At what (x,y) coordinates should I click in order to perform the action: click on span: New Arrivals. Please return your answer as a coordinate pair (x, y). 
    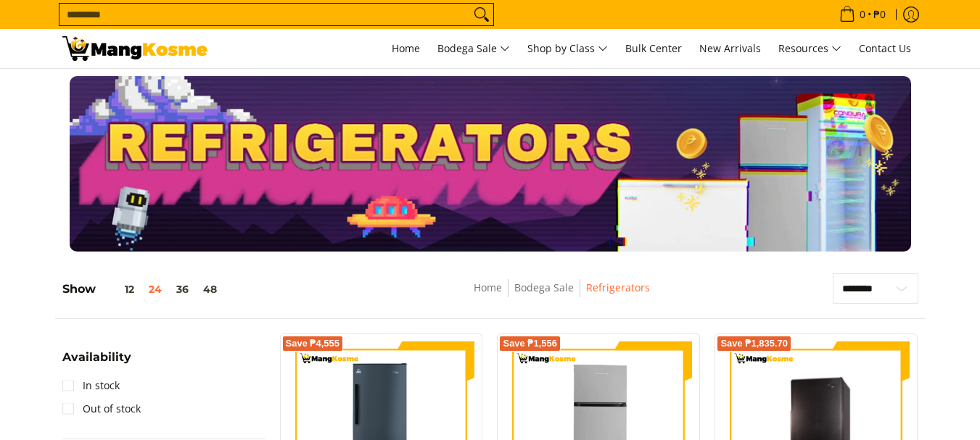
    Looking at the image, I should click on (730, 48).